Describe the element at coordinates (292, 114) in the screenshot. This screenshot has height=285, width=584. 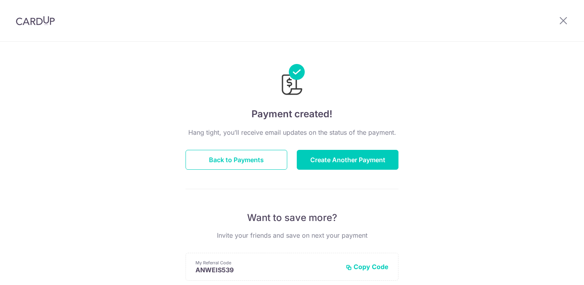
I see `h4: Payment created!` at that location.